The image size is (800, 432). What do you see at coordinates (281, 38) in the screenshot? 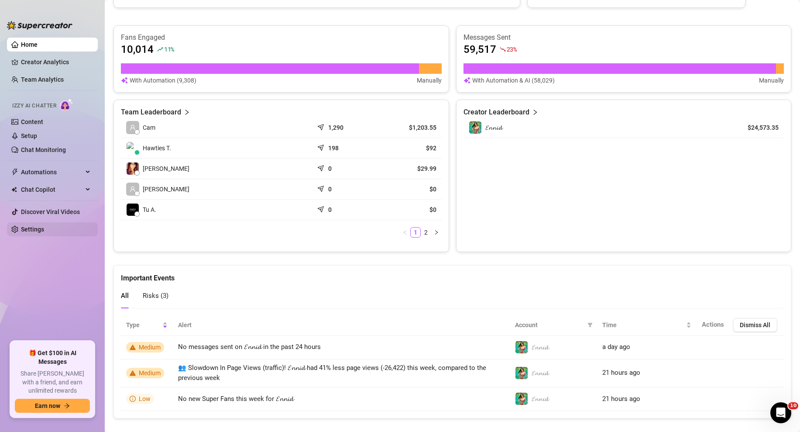
I see `article: Fans Engaged` at bounding box center [281, 38].